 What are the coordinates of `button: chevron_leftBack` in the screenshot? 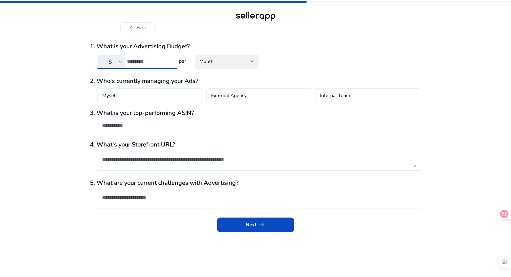 It's located at (138, 28).